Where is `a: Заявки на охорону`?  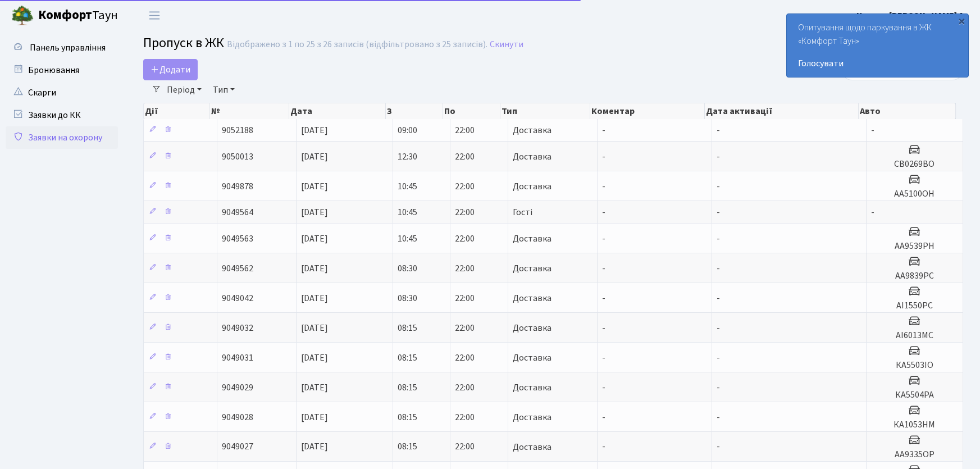 a: Заявки на охорону is located at coordinates (62, 137).